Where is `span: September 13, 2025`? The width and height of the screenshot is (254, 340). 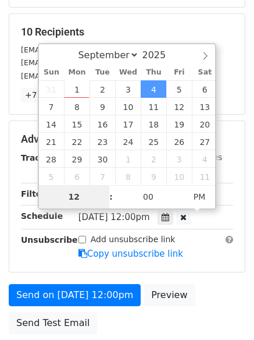
span: September 13, 2025 is located at coordinates (205, 106).